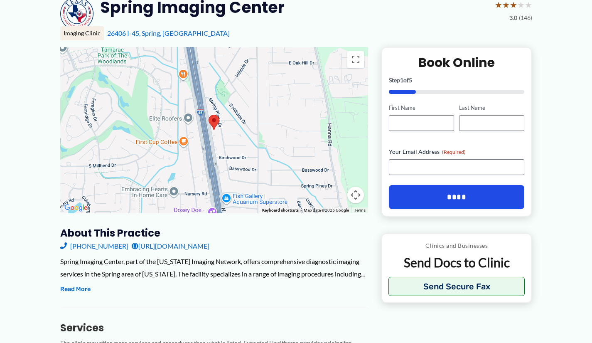  I want to click on span: (Required), so click(454, 152).